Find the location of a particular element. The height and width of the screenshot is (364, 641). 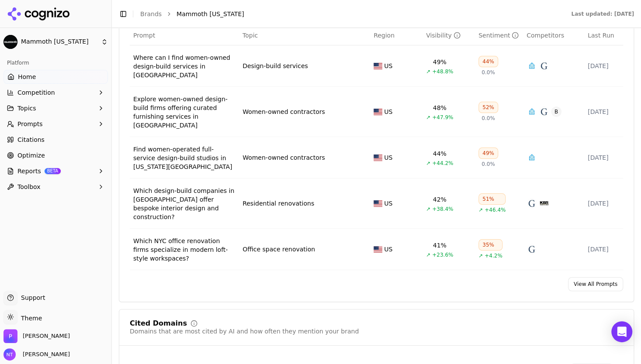

img: Perrill is located at coordinates (11, 337).